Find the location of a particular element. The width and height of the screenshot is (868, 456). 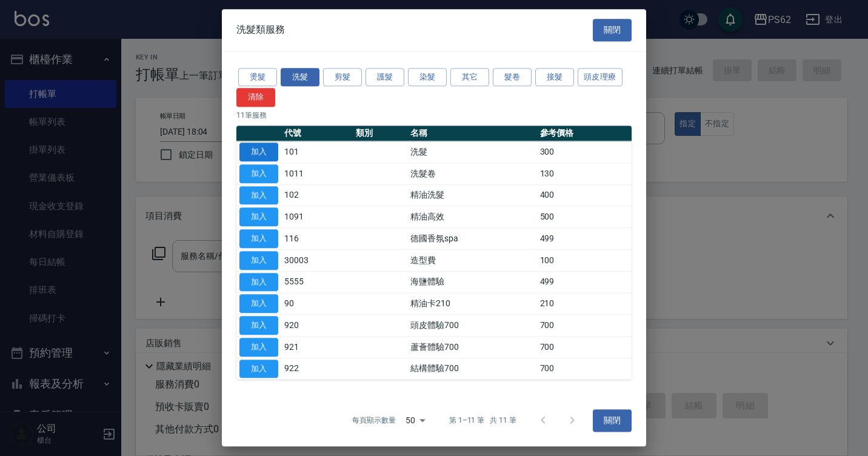

td: 90 is located at coordinates (317, 304).